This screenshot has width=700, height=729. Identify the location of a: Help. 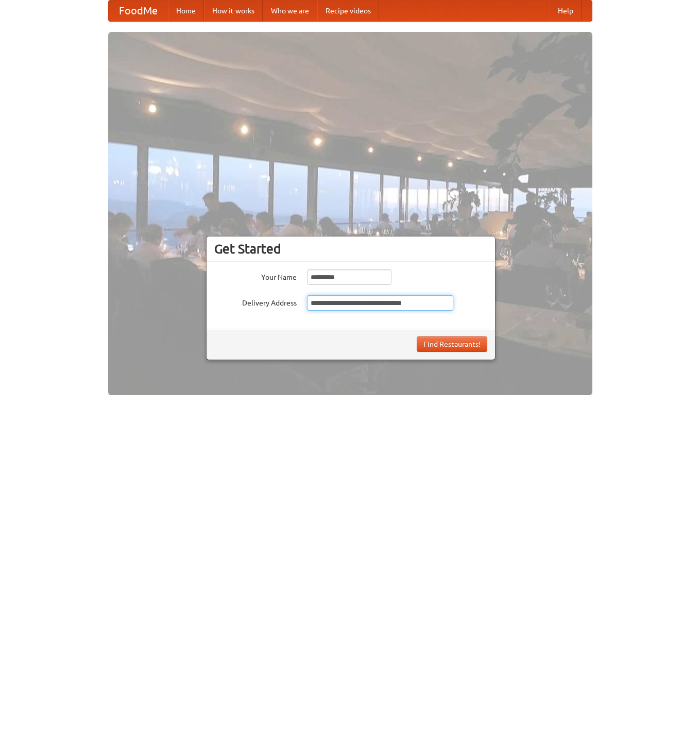
(566, 10).